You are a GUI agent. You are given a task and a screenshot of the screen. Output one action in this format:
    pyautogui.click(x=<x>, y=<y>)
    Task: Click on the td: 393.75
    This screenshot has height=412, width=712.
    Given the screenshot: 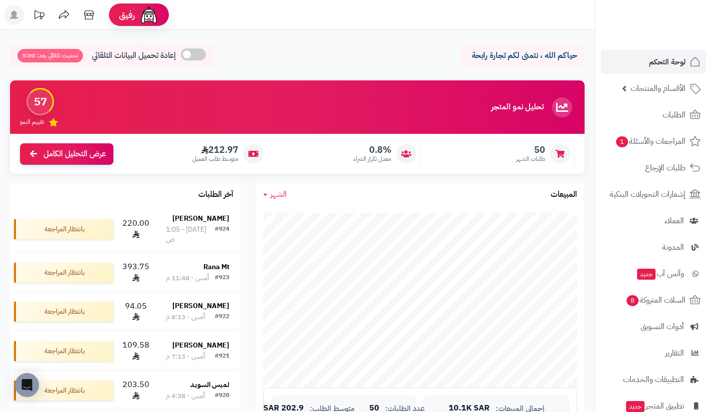 What is the action you would take?
    pyautogui.click(x=136, y=273)
    